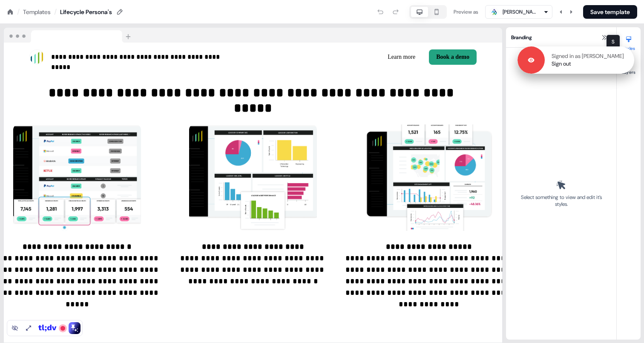 The image size is (644, 343). I want to click on button: Save template, so click(610, 12).